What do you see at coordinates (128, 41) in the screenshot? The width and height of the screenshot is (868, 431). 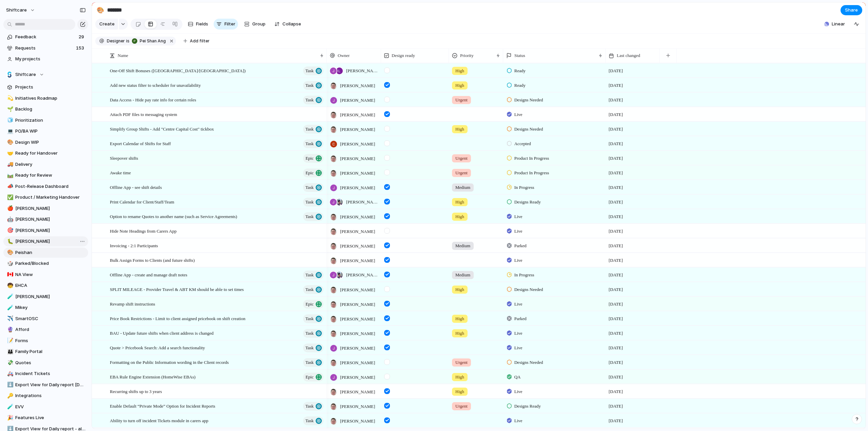 I see `button: is` at bounding box center [128, 41].